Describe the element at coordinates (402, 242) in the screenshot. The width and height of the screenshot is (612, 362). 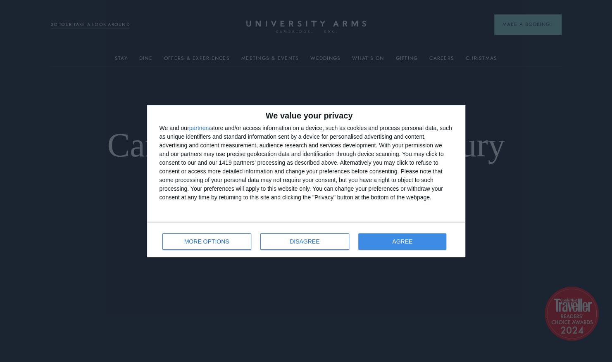
I see `span: AGREE` at that location.